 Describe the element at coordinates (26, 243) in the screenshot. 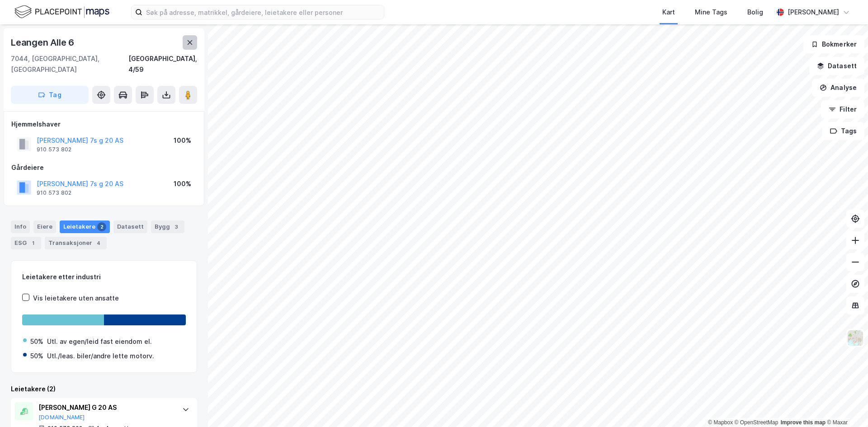

I see `div: ESG` at that location.